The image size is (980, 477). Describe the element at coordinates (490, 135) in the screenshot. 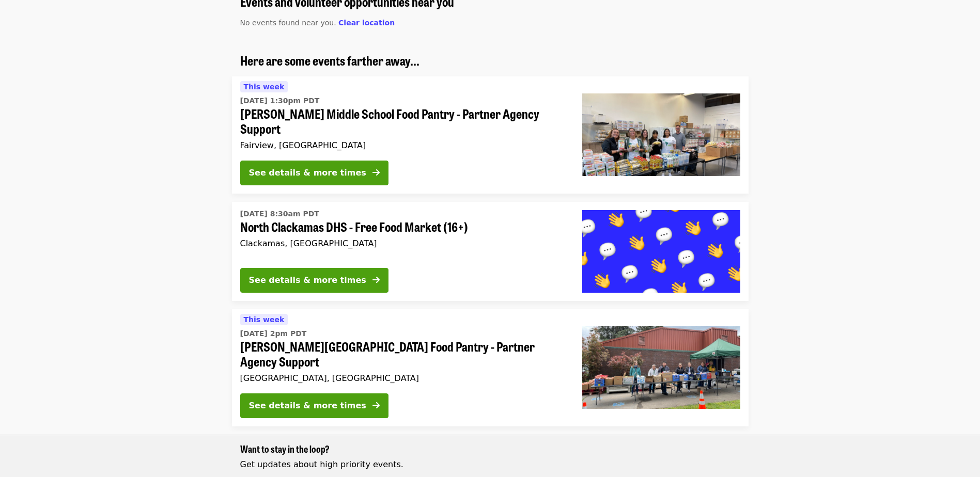

I see `a: See details for "Reynolds Middle School Food Pantry - Partner Agency Support"` at that location.